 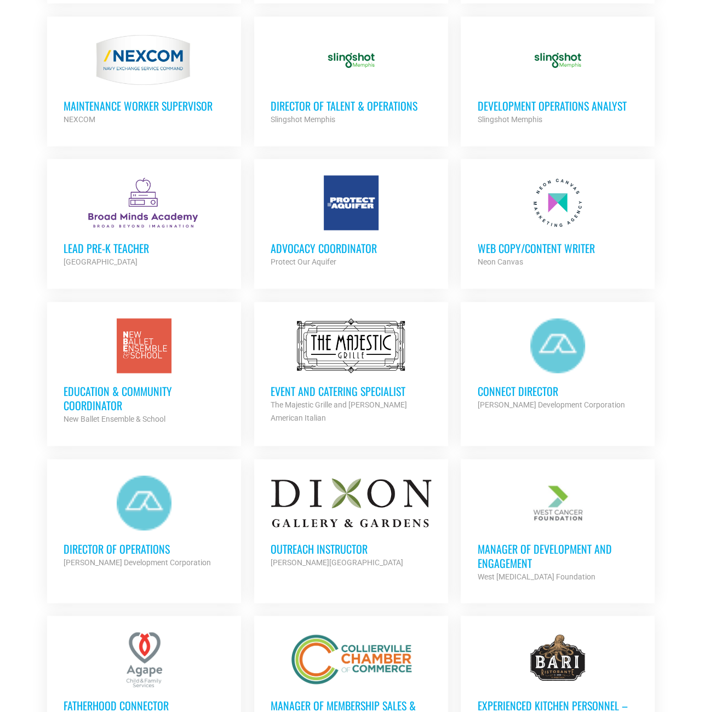 What do you see at coordinates (499, 262) in the screenshot?
I see `strong: Neon Canvas` at bounding box center [499, 262].